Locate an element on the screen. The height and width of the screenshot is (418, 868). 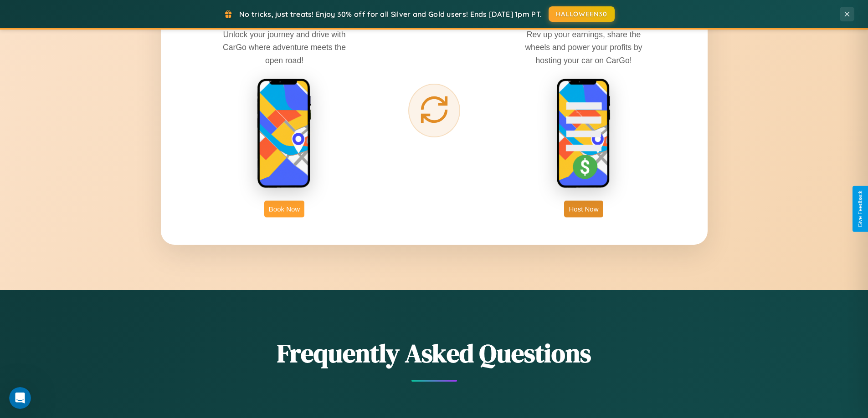
p: Rev up your earnings, share the wheels and power your profits by hosting your car on CarGo! is located at coordinates (584, 48).